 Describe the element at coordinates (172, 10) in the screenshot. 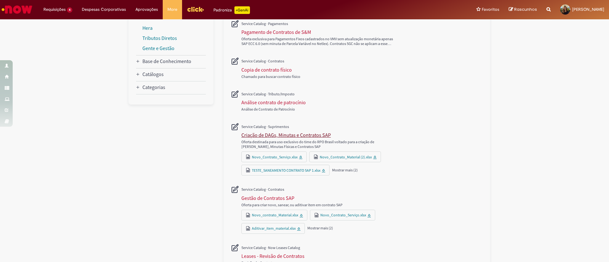

I see `span: More` at that location.